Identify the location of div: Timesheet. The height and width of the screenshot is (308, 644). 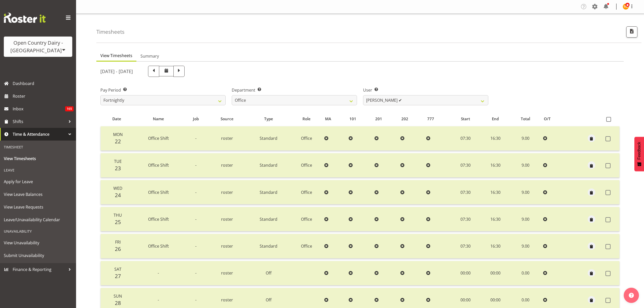
(38, 147).